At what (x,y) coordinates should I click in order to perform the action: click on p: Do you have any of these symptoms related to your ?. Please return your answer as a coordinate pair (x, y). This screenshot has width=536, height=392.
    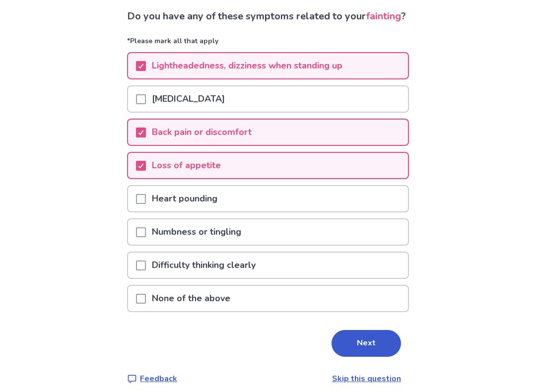
    Looking at the image, I should click on (268, 17).